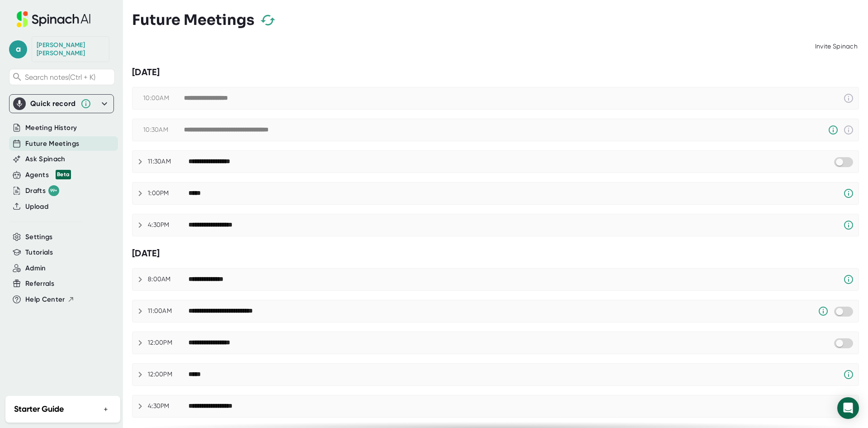 Image resolution: width=868 pixels, height=428 pixels. I want to click on span: Tutorials, so click(39, 252).